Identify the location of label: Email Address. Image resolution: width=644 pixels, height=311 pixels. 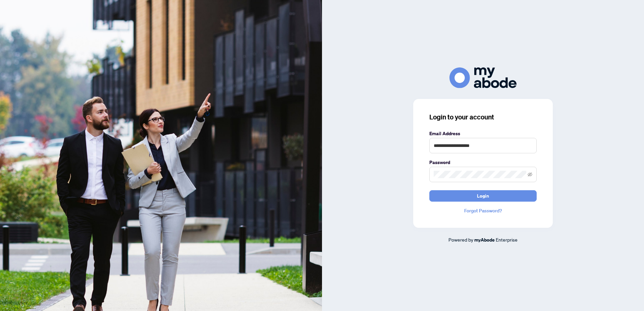
(483, 133).